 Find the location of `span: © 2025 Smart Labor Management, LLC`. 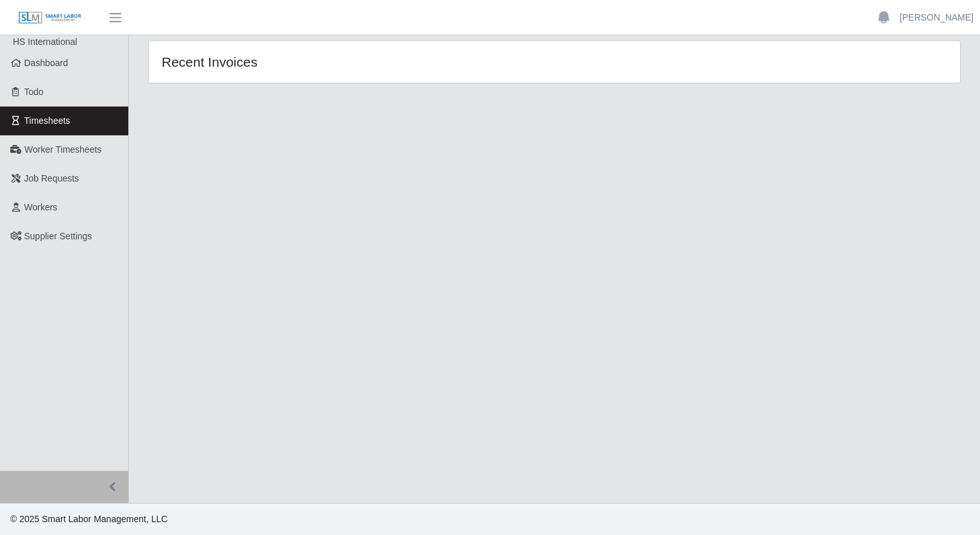

span: © 2025 Smart Labor Management, LLC is located at coordinates (88, 518).